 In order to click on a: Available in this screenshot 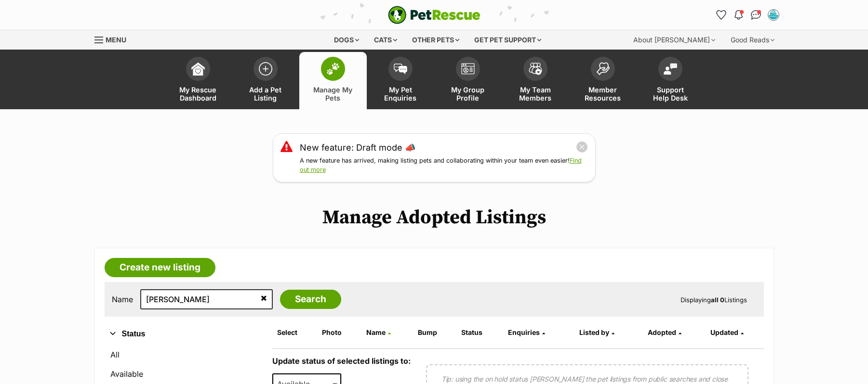, I will do `click(184, 374)`.